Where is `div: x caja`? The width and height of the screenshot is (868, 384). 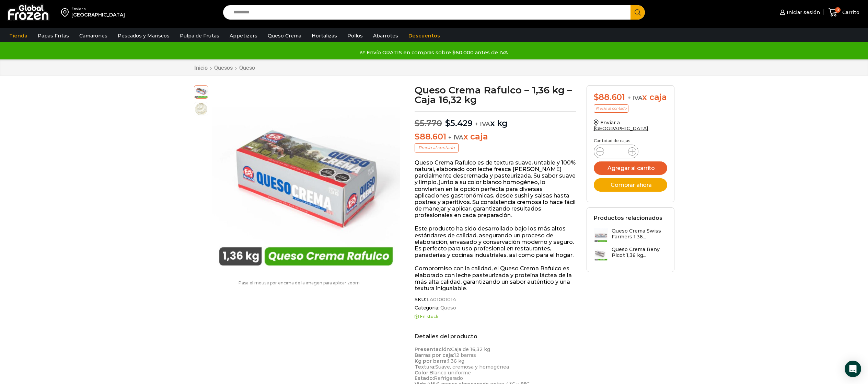 div: x caja is located at coordinates (631, 97).